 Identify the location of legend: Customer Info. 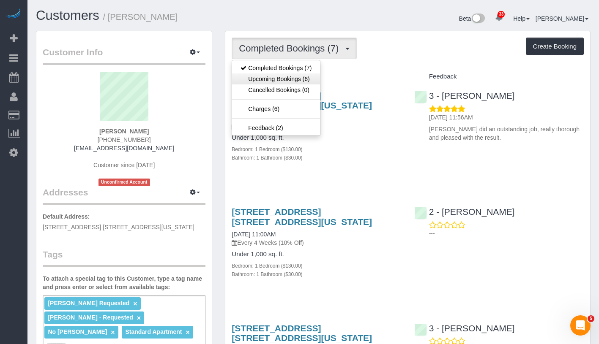
(124, 55).